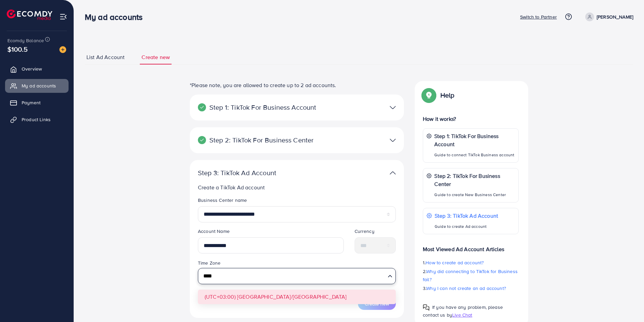 The width and height of the screenshot is (644, 322). What do you see at coordinates (116, 17) in the screenshot?
I see `h3: My ad accounts` at bounding box center [116, 17].